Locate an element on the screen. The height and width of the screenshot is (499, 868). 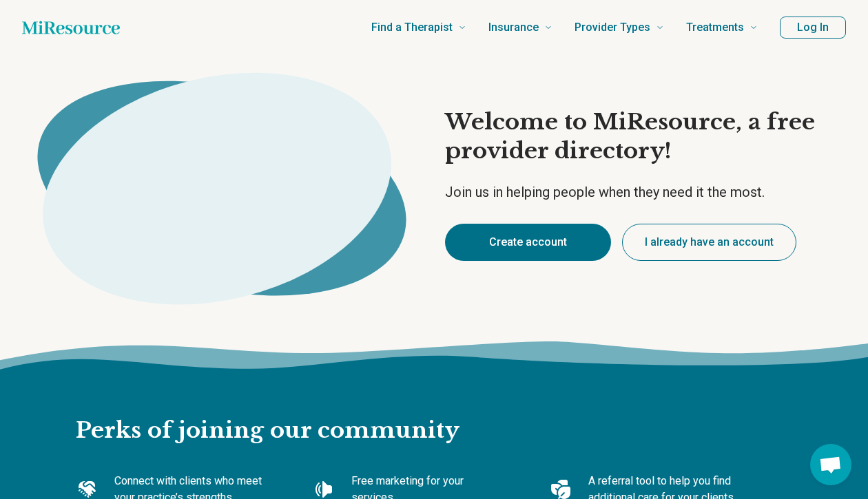
a: Home page is located at coordinates (71, 28).